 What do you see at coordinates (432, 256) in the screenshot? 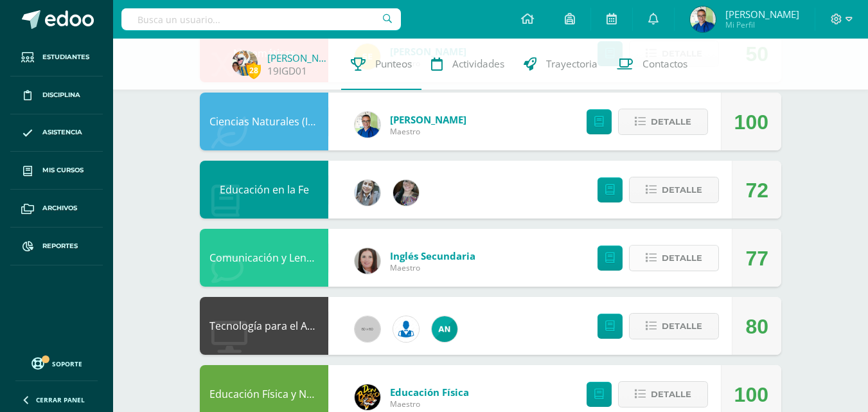
I see `a: Inglés Secundaria` at bounding box center [432, 256].